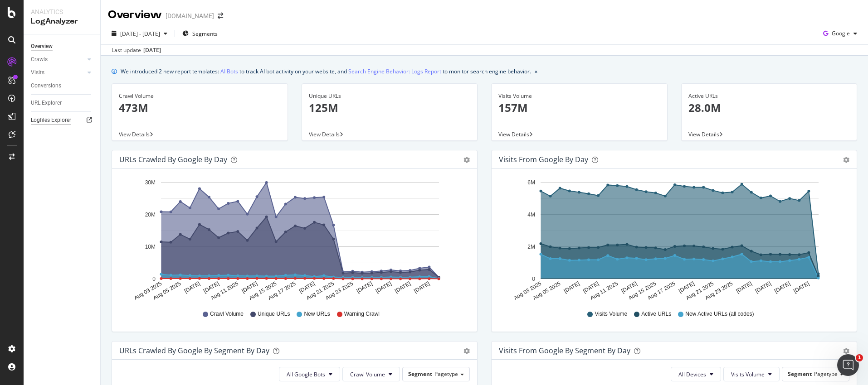 This screenshot has width=868, height=385. Describe the element at coordinates (150, 247) in the screenshot. I see `text: 10M` at that location.